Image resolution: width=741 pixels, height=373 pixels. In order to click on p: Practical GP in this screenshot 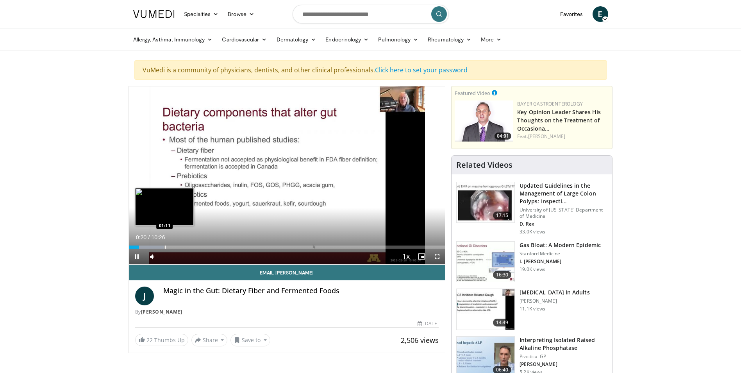, I will do `click(563, 356)`.